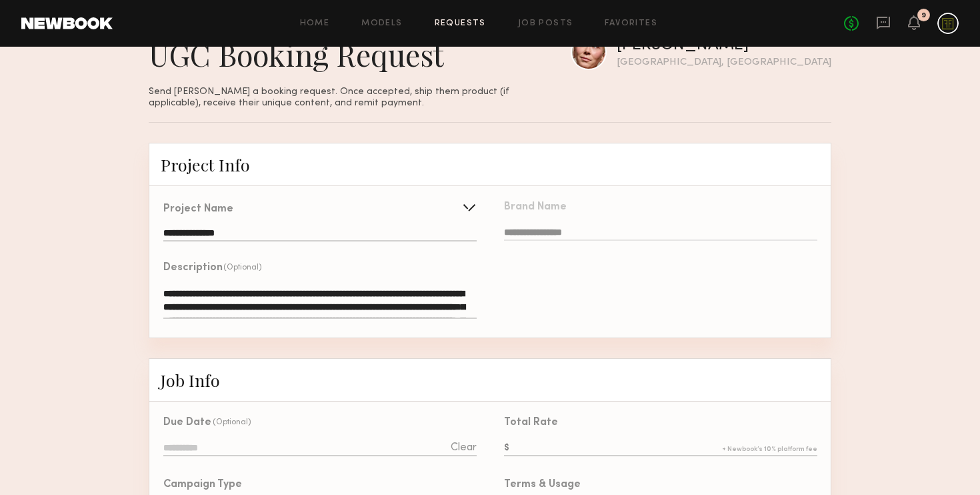  I want to click on div: Project Name, so click(198, 210).